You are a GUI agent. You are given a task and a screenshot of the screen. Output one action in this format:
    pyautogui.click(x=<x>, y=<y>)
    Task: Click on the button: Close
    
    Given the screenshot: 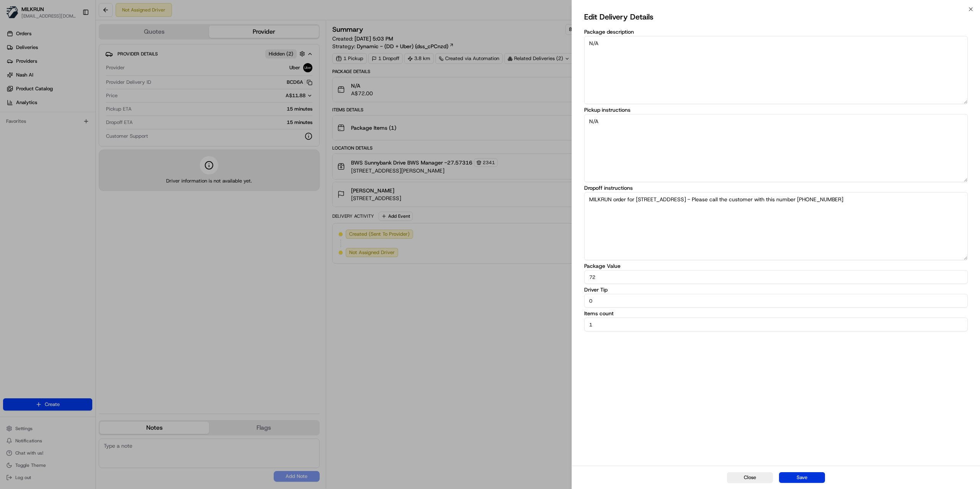 What is the action you would take?
    pyautogui.click(x=750, y=478)
    